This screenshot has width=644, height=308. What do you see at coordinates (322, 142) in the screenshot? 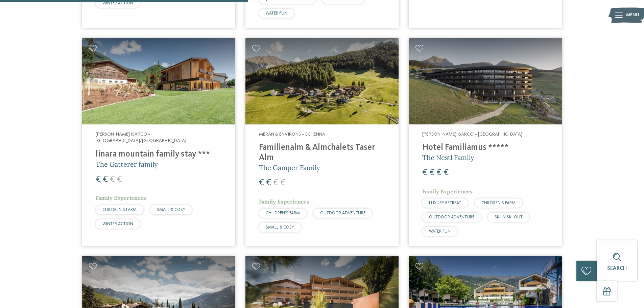
I see `a: Looking for family hotels? Find the best ones here! Meran & Environs – Schenna Familienalm & Almc...` at bounding box center [322, 142].